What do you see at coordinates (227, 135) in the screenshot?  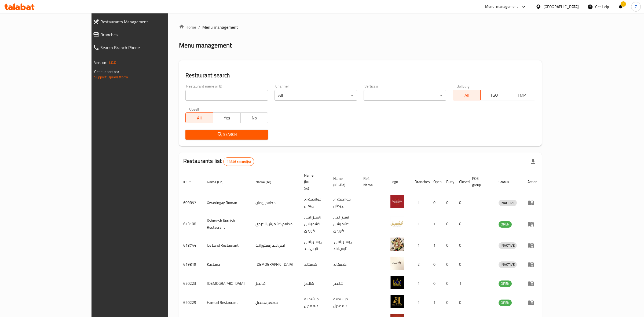 I see `span: Search` at bounding box center [227, 135].